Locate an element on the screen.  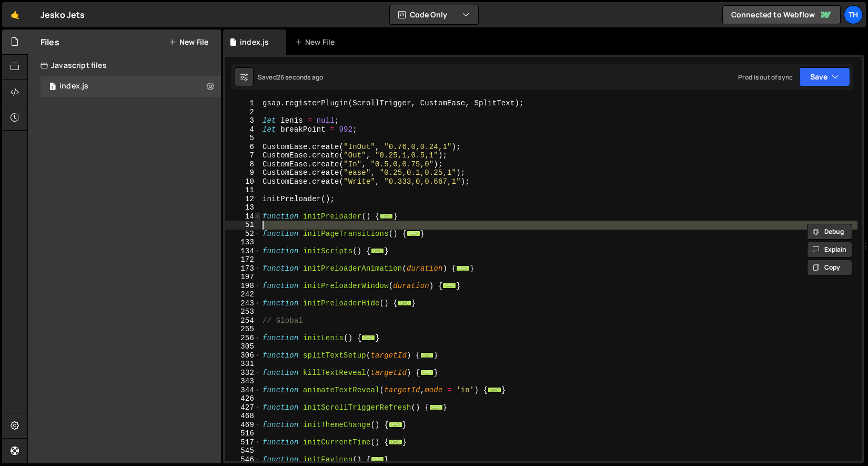
div: New File is located at coordinates (317, 42).